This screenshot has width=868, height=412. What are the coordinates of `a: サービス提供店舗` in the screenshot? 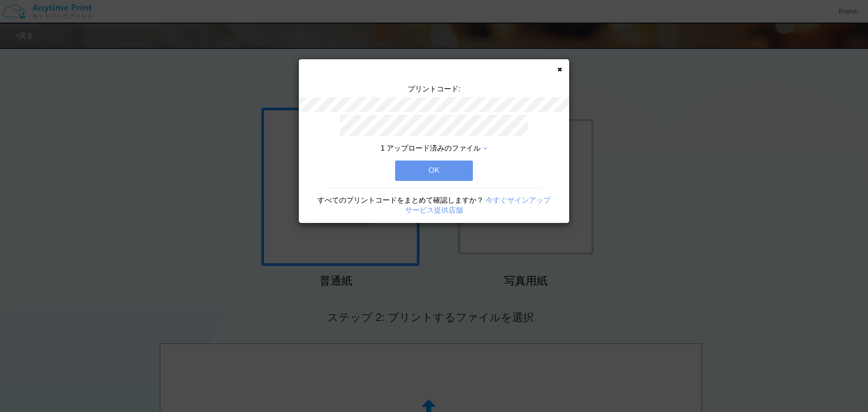 It's located at (434, 210).